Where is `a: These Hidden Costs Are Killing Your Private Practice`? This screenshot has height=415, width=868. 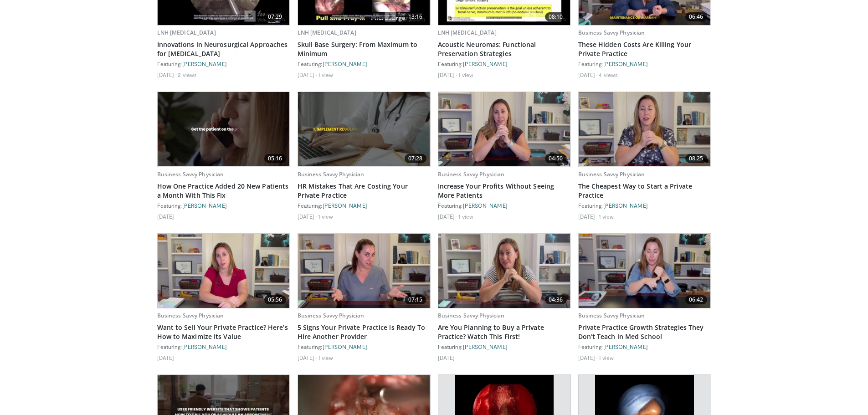 a: These Hidden Costs Are Killing Your Private Practice is located at coordinates (645, 49).